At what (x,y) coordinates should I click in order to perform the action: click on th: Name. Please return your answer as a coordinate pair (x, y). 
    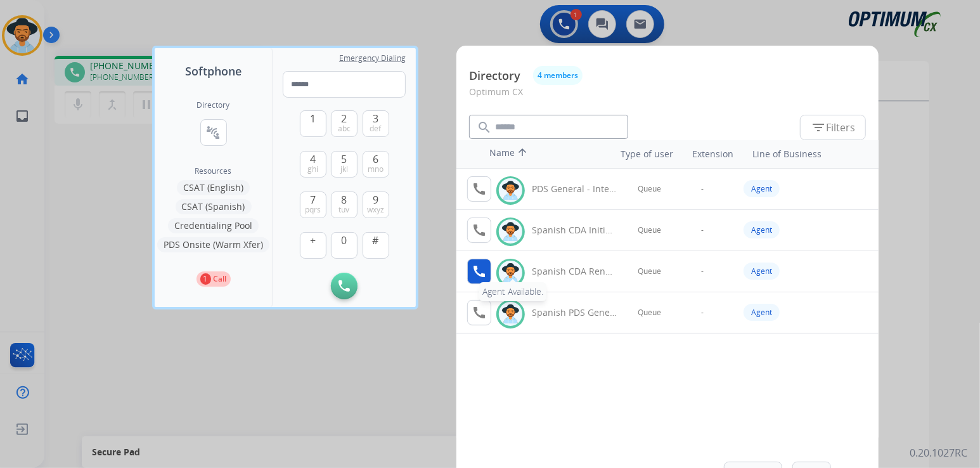
    Looking at the image, I should click on (541, 154).